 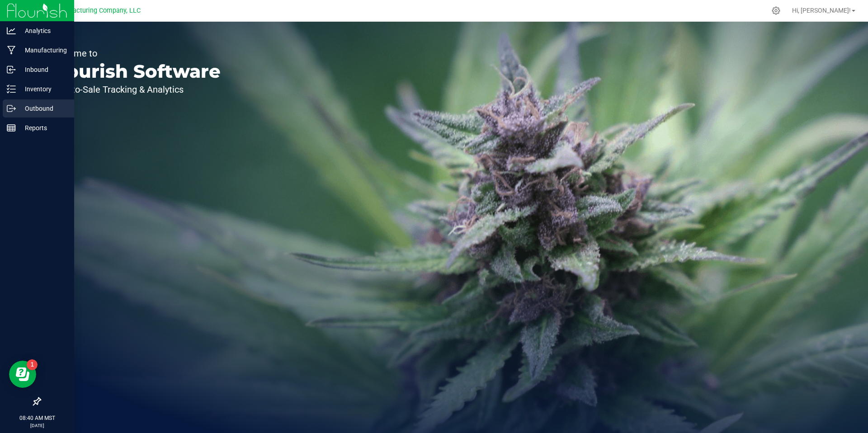 What do you see at coordinates (43, 50) in the screenshot?
I see `p: Manufacturing` at bounding box center [43, 50].